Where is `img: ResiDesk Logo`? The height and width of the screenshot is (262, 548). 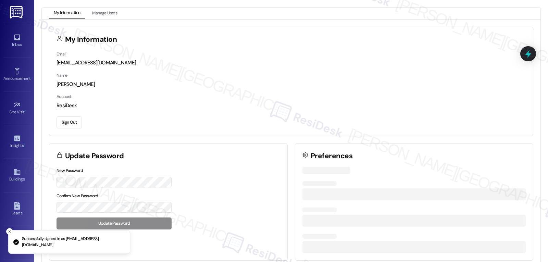
img: ResiDesk Logo is located at coordinates (17, 12).